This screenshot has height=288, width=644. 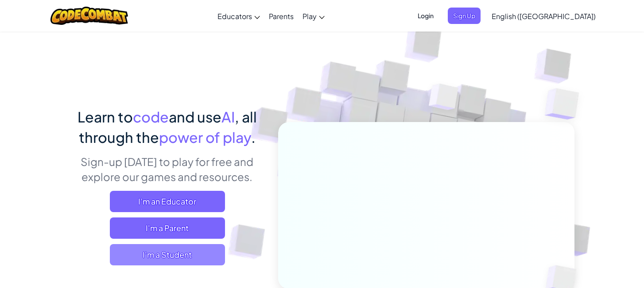 I want to click on button: Login, so click(x=426, y=16).